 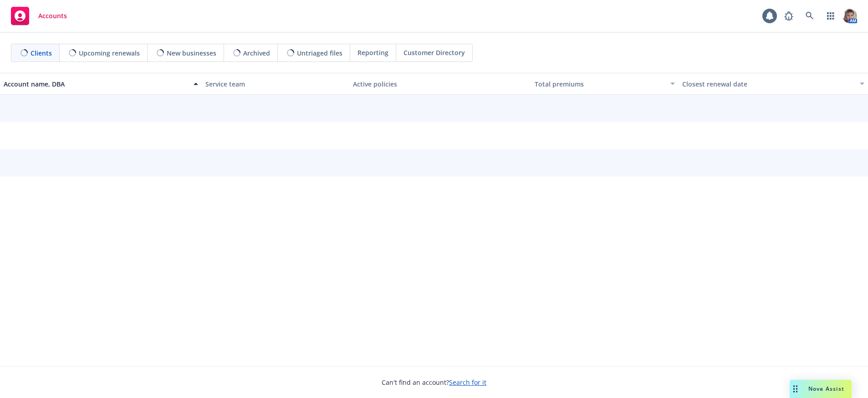 I want to click on span: Accounts, so click(x=52, y=16).